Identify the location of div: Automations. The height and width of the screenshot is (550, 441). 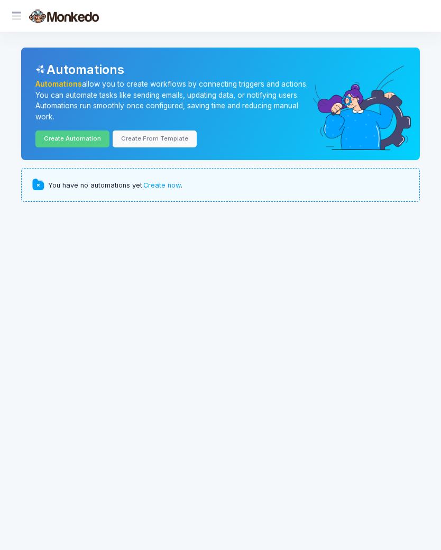
(220, 69).